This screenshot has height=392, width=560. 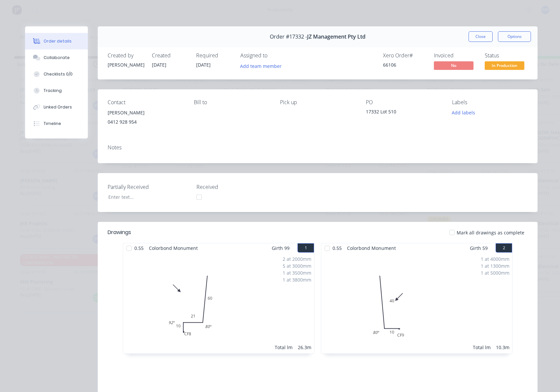 What do you see at coordinates (404, 65) in the screenshot?
I see `div: 66106` at bounding box center [404, 65].